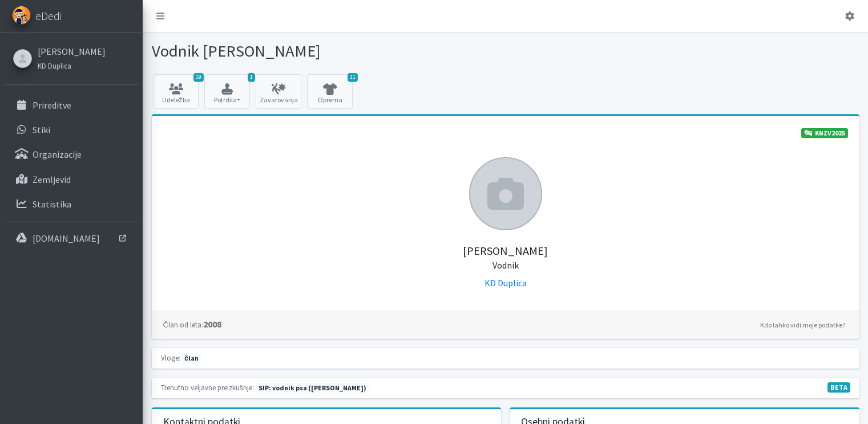 This screenshot has width=868, height=424. I want to click on p: Stiki, so click(41, 130).